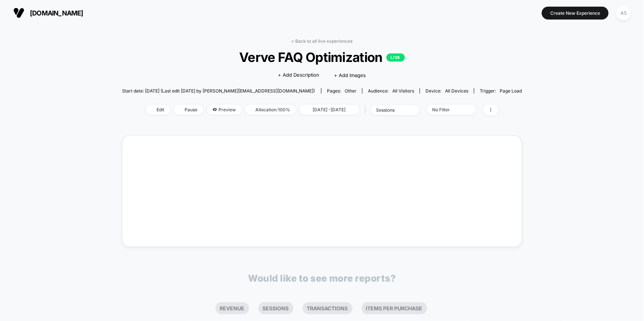 The height and width of the screenshot is (321, 644). Describe the element at coordinates (299, 75) in the screenshot. I see `span: + Add Description` at that location.